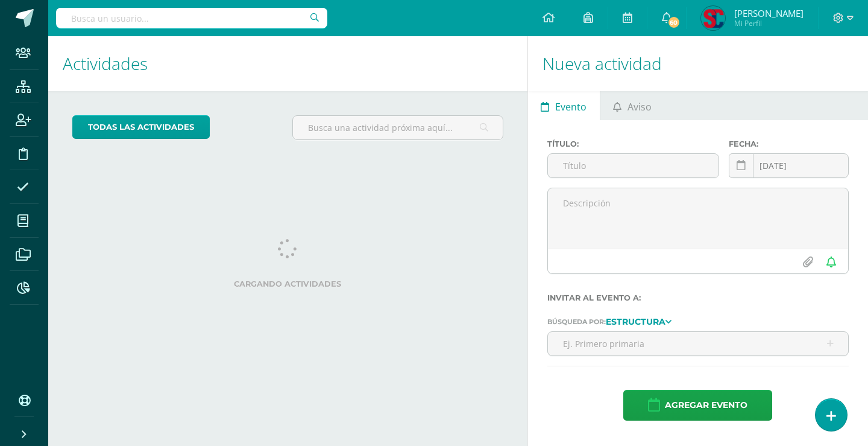 The image size is (868, 446). Describe the element at coordinates (577, 321) in the screenshot. I see `span: Búsqueda por:` at that location.